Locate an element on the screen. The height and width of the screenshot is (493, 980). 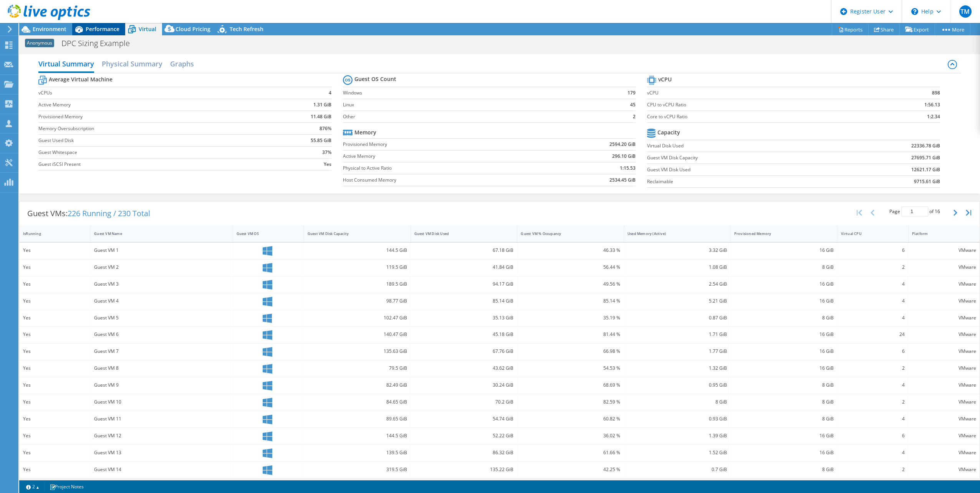
b: 37% is located at coordinates (327, 152).